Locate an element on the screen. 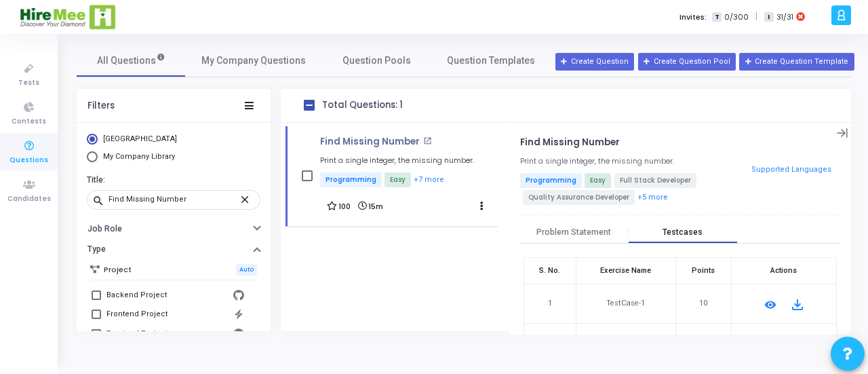  h6: Type is located at coordinates (96, 249).